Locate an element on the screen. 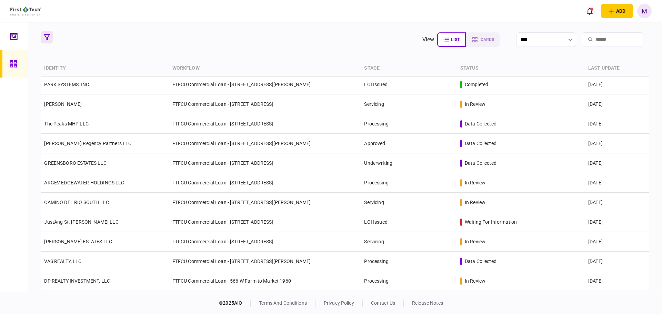 This screenshot has height=314, width=662. a: GREENSBORO ESTATES LLC is located at coordinates (75, 163).